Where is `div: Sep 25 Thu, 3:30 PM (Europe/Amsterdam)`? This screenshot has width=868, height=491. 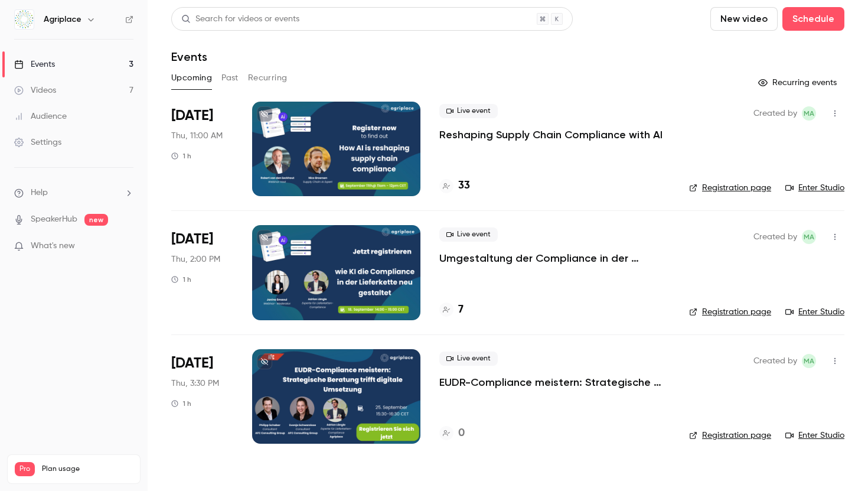
div: Sep 25 Thu, 3:30 PM (Europe/Amsterdam) is located at coordinates (202, 397).